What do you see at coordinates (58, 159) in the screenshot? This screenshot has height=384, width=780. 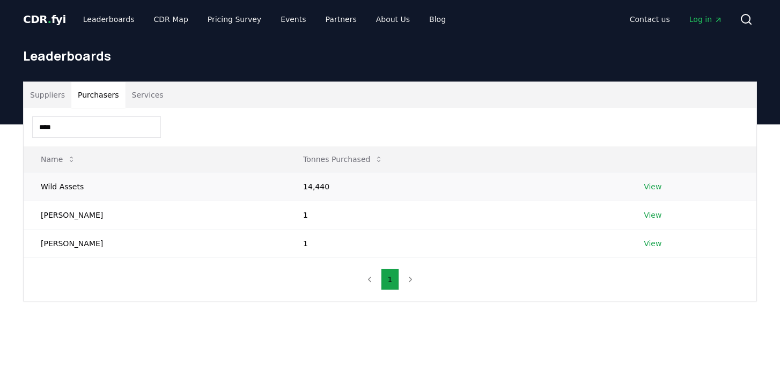 I see `button: Name` at bounding box center [58, 159].